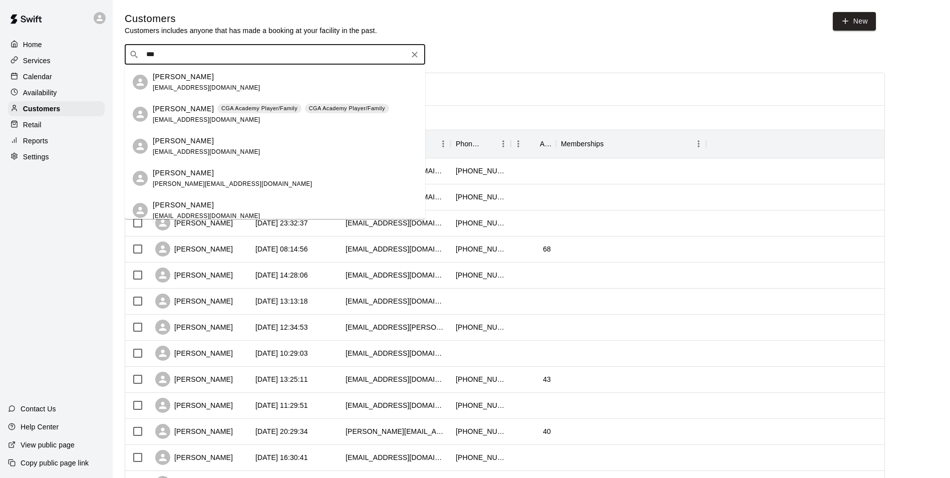 Image resolution: width=950 pixels, height=478 pixels. Describe the element at coordinates (56, 93) in the screenshot. I see `a: Availability` at that location.